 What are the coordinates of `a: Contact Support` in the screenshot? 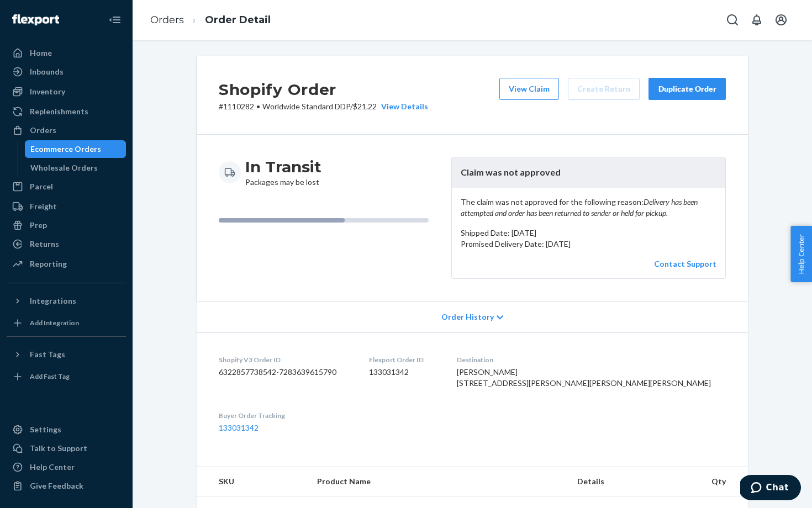 It's located at (684, 264).